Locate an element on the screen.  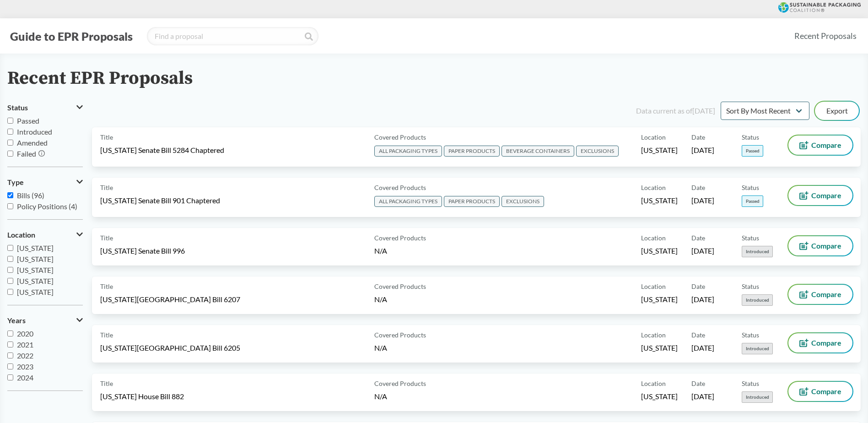
input: Find a proposal is located at coordinates (232, 36).